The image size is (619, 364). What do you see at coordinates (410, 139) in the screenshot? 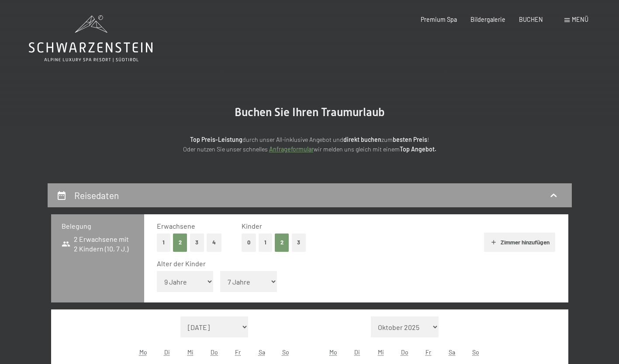
I see `strong: besten Preis` at bounding box center [410, 139].